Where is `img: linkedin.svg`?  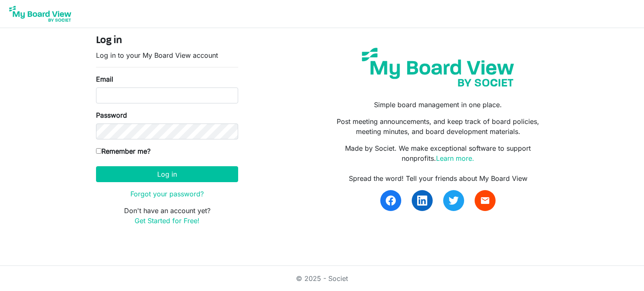 img: linkedin.svg is located at coordinates (422, 201).